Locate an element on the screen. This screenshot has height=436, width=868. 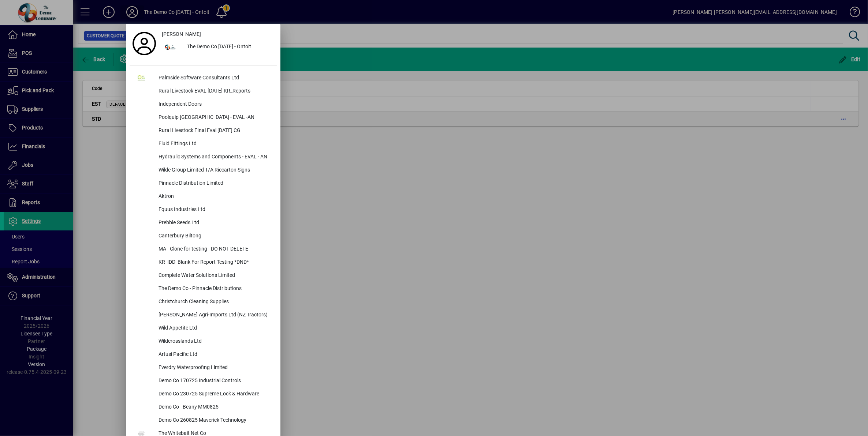
div: Prebble Seeds Ltd is located at coordinates (214, 223).